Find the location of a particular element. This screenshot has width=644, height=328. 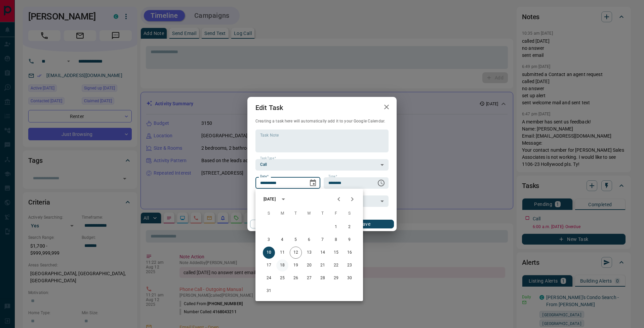

button: 11 is located at coordinates (283, 252).